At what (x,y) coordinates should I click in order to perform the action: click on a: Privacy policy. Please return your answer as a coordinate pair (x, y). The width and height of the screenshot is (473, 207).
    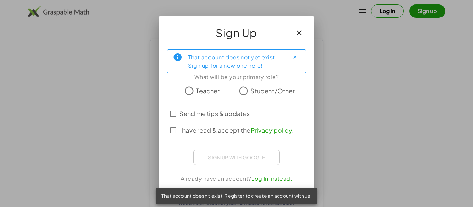
    Looking at the image, I should click on (271, 130).